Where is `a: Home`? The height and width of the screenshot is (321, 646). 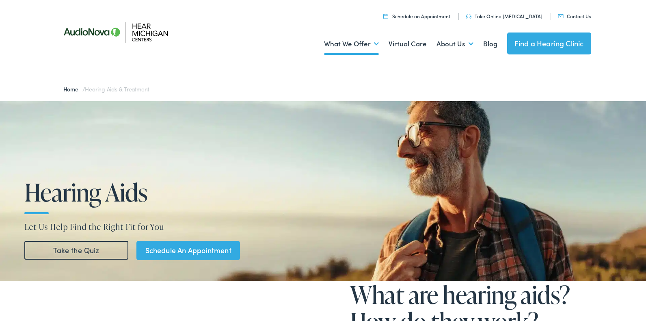 a: Home is located at coordinates (73, 89).